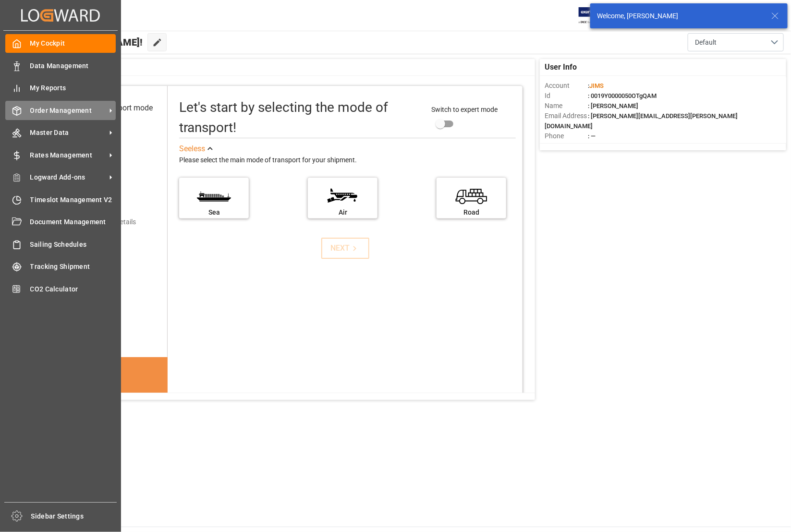 The height and width of the screenshot is (532, 791). Describe the element at coordinates (116, 108) in the screenshot. I see `div: Select transport mode` at that location.